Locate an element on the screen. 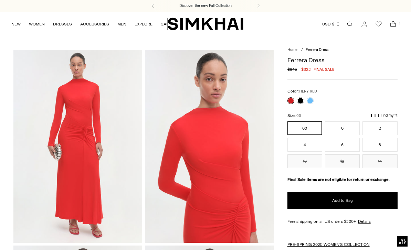 This screenshot has height=250, width=411. span: Ferrera Dress is located at coordinates (317, 50).